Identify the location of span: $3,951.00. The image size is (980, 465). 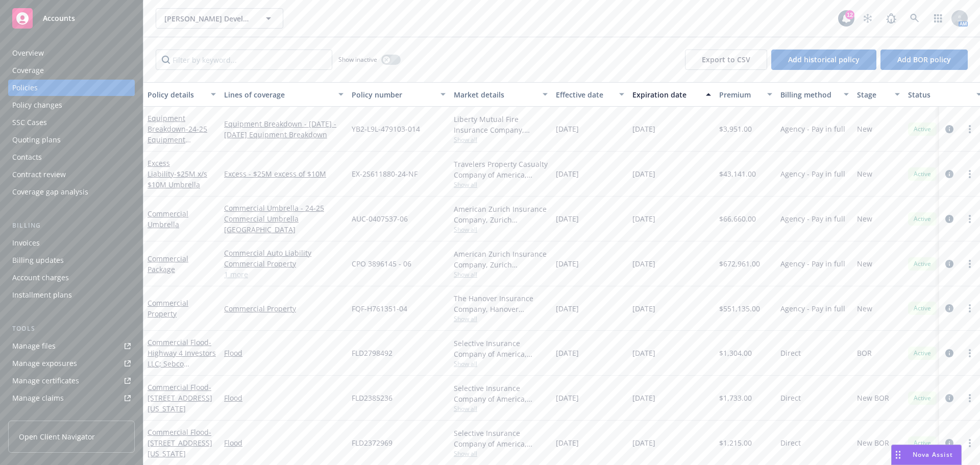
(736, 129).